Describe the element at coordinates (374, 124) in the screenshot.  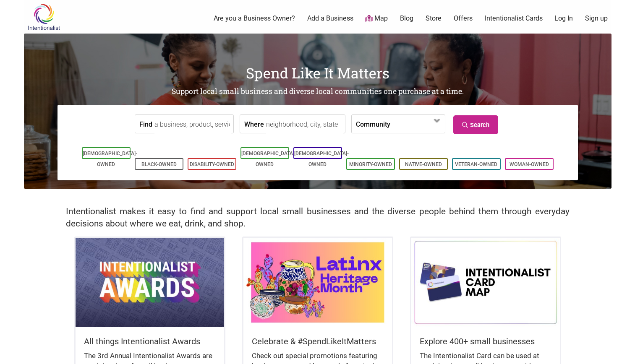
I see `label: Community` at that location.